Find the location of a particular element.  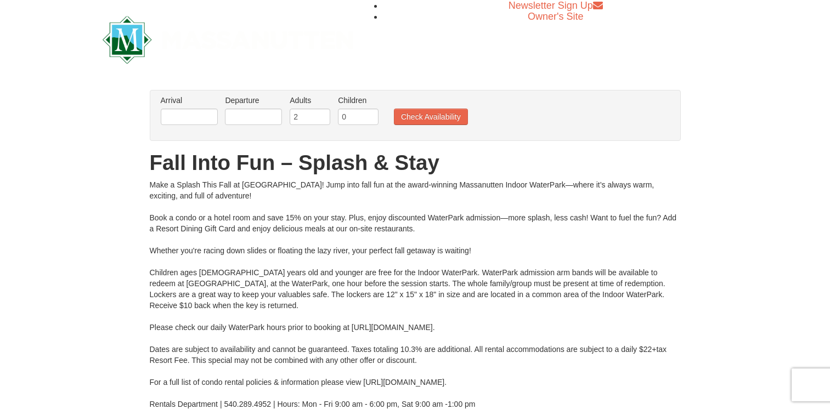

span: Owner's Site is located at coordinates (555, 16).